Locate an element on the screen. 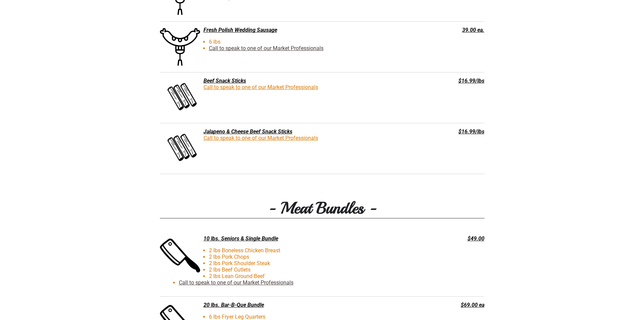 This screenshot has height=320, width=644. div: $69.00 ea is located at coordinates (452, 304).